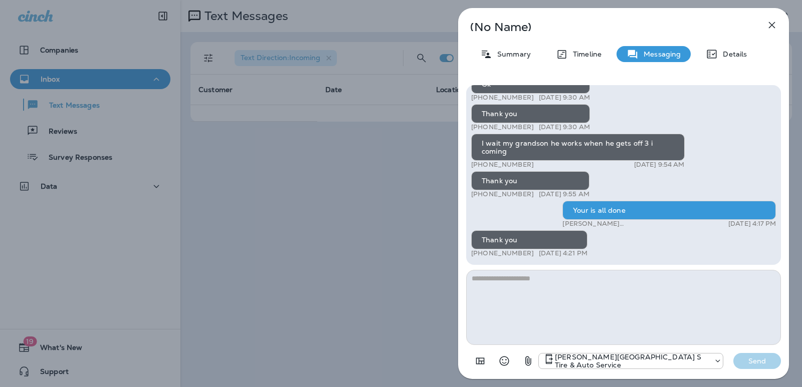  Describe the element at coordinates (669, 211) in the screenshot. I see `div: Your is all done` at that location.